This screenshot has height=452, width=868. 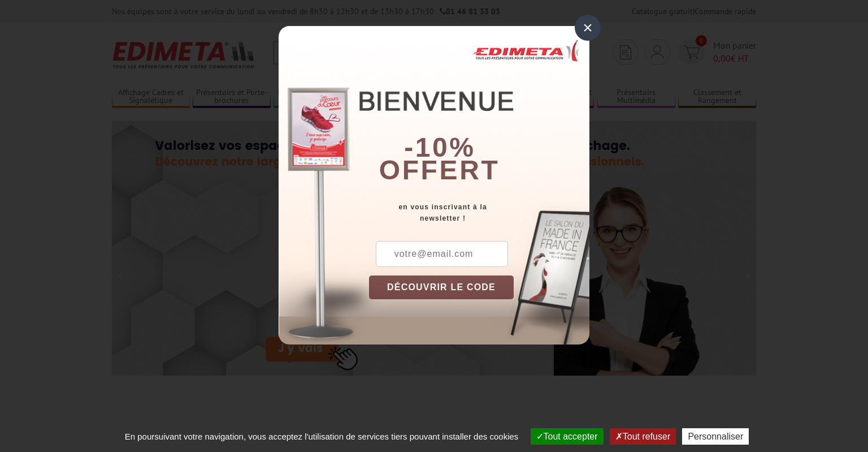 I want to click on b: -10%, so click(x=439, y=147).